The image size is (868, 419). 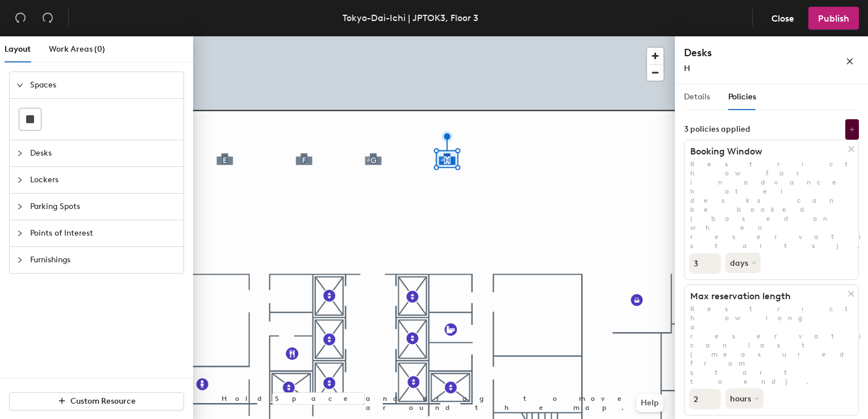 What do you see at coordinates (833, 18) in the screenshot?
I see `span: Publish` at bounding box center [833, 18].